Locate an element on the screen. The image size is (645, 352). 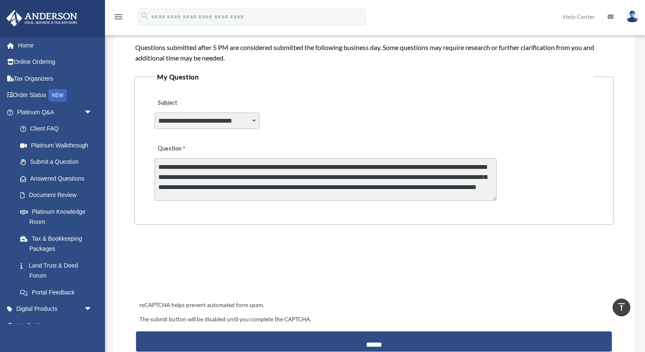
legend: My Question is located at coordinates (374, 77).